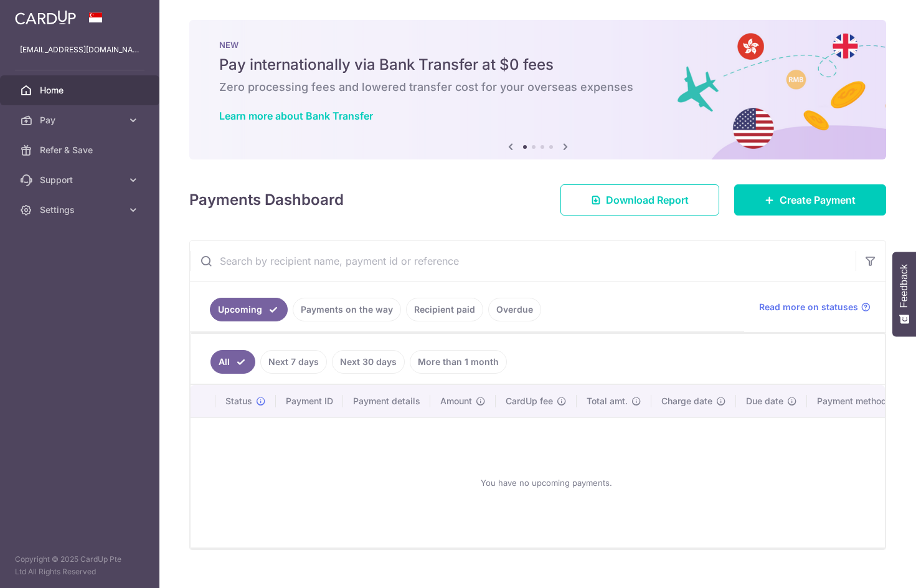  Describe the element at coordinates (309, 401) in the screenshot. I see `th: Payment ID` at that location.